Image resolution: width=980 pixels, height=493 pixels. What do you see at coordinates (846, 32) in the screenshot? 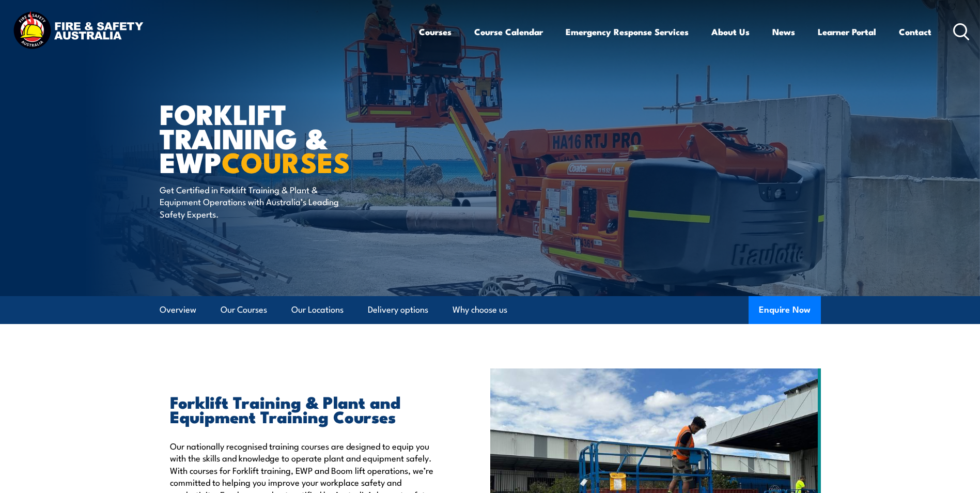
I see `a: Learner Portal` at bounding box center [846, 32].